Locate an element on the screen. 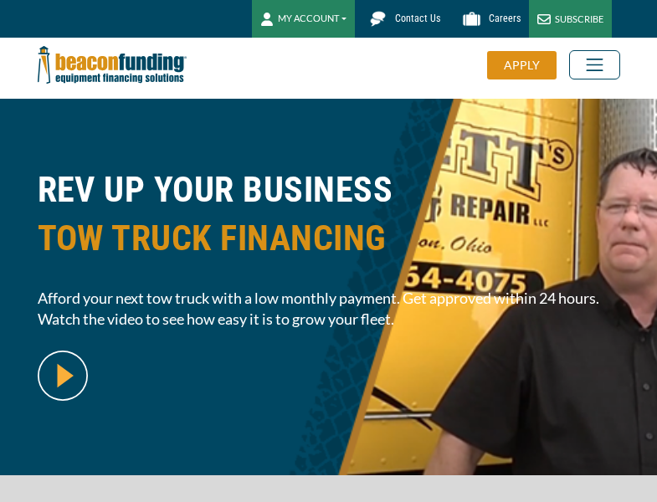 This screenshot has width=657, height=502. a: APPLY is located at coordinates (528, 65).